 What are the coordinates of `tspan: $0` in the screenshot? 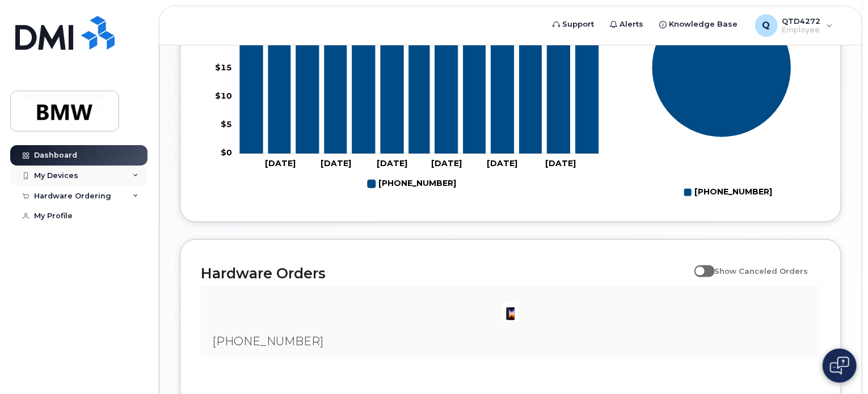 It's located at (226, 153).